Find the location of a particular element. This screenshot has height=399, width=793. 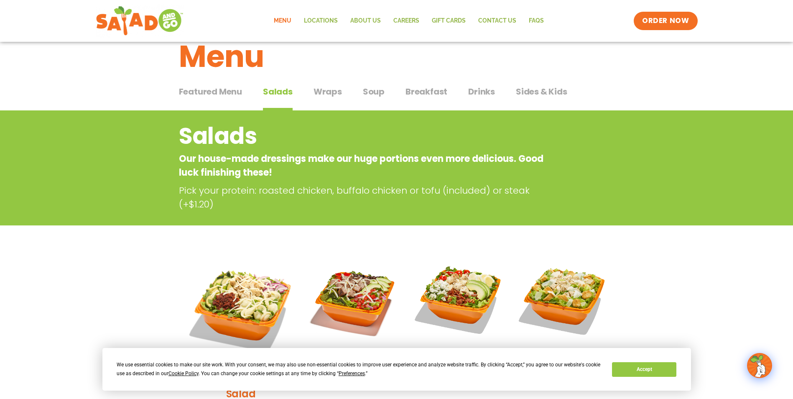

a: FAQs is located at coordinates (536, 21).